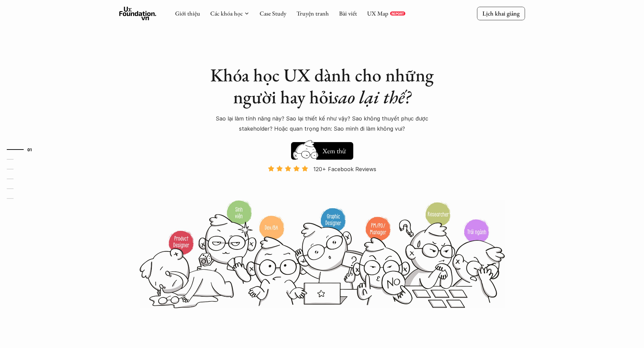 The image size is (644, 348). Describe the element at coordinates (188, 13) in the screenshot. I see `a: Giới thiệu` at that location.